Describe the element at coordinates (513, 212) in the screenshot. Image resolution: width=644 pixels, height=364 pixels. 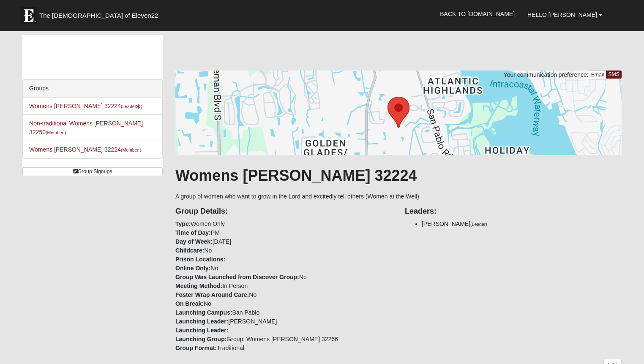
I see `h4: Leaders:` at that location.